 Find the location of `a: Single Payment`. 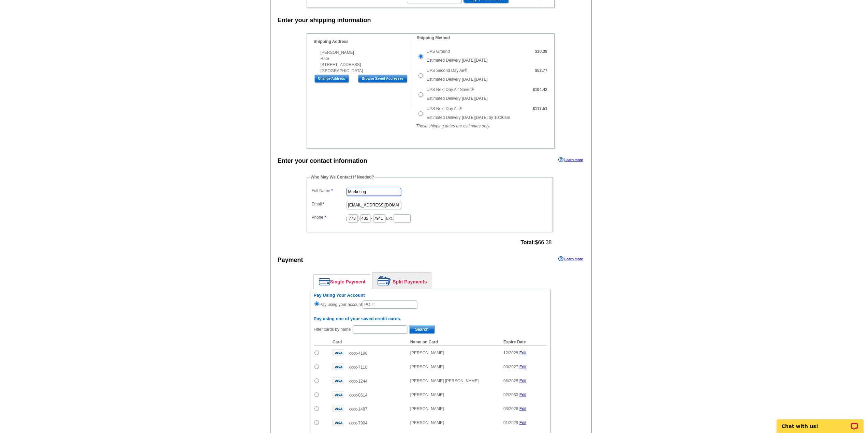

a: Single Payment is located at coordinates (342, 282).